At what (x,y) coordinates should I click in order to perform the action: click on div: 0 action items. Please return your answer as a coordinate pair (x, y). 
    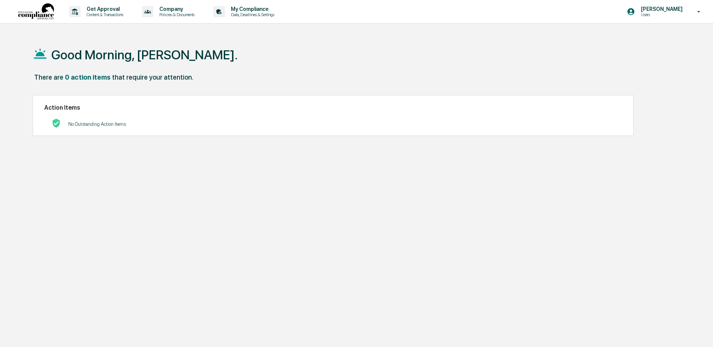
    Looking at the image, I should click on (88, 77).